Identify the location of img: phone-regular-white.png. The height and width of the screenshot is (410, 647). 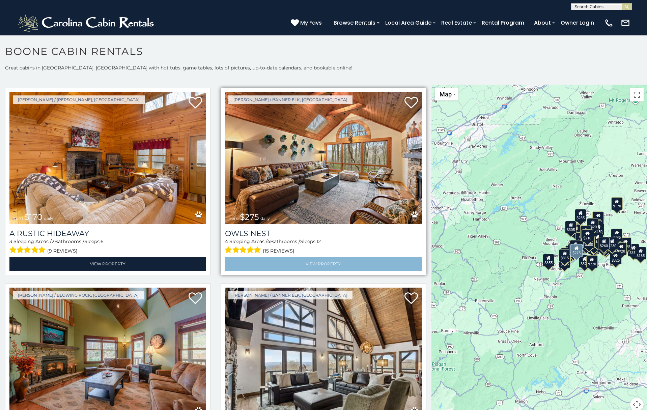
(609, 23).